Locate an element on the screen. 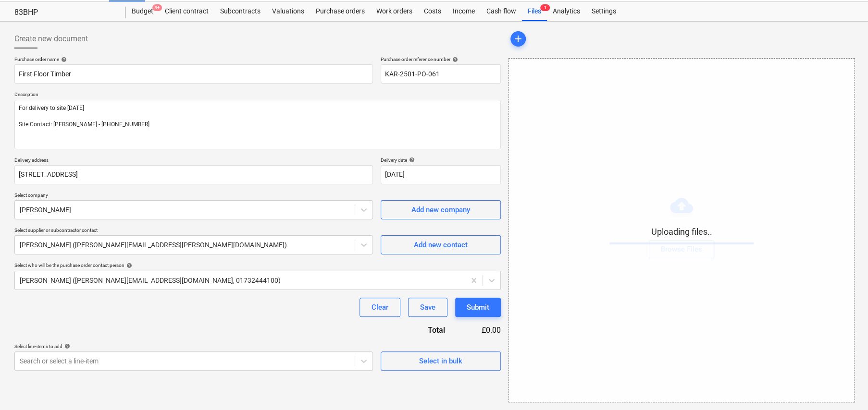  input: Reference number is located at coordinates (441, 74).